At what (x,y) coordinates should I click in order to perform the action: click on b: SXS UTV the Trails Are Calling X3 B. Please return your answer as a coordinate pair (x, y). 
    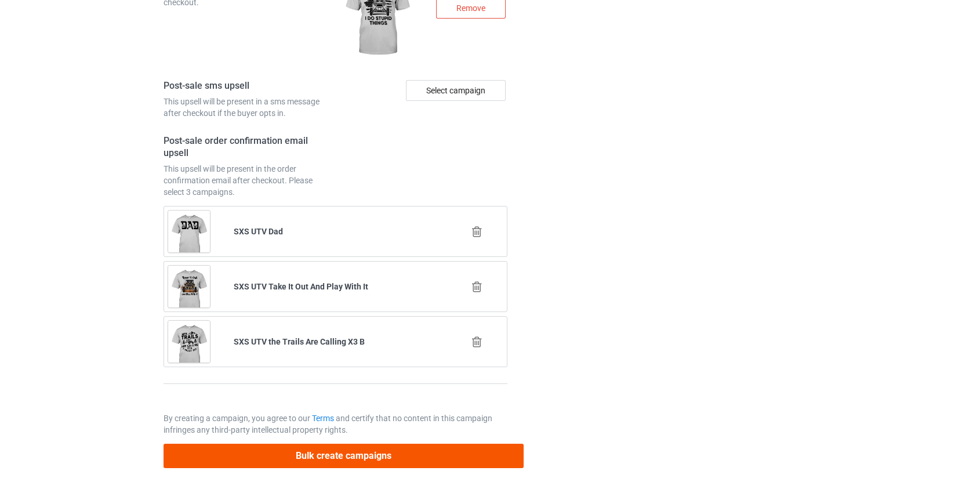
    Looking at the image, I should click on (299, 342).